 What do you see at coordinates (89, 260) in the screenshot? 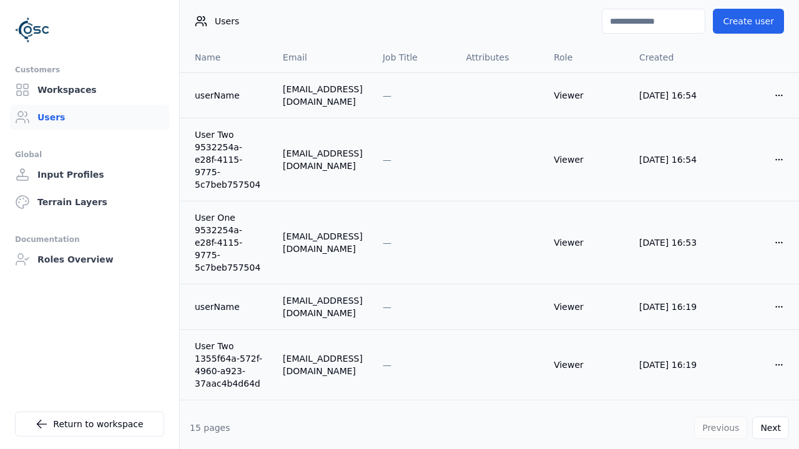
I see `a: Roles Overview` at bounding box center [89, 260].